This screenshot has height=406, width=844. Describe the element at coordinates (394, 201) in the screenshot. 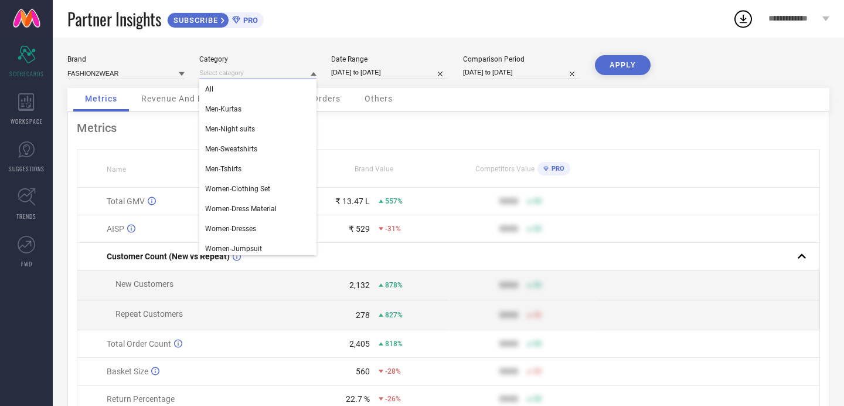

I see `span: 557%` at that location.